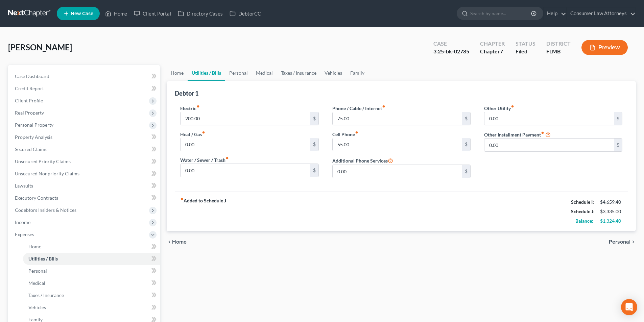 The height and width of the screenshot is (322, 644). I want to click on span: Lawsuits, so click(24, 185).